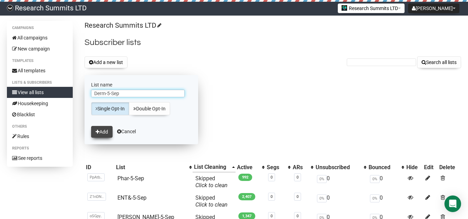  What do you see at coordinates (40, 136) in the screenshot?
I see `a: Rules` at bounding box center [40, 136].